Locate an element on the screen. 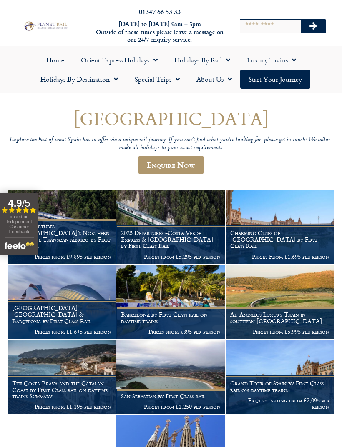 Image resolution: width=342 pixels, height=447 pixels. h1: San Sebastian by First Class rail is located at coordinates (171, 396).